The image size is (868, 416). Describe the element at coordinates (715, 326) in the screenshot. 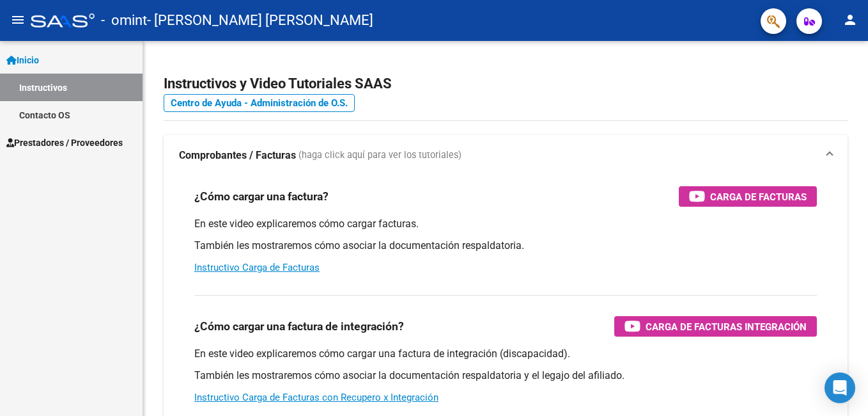

I see `button: Carga de Facturas Integración` at that location.